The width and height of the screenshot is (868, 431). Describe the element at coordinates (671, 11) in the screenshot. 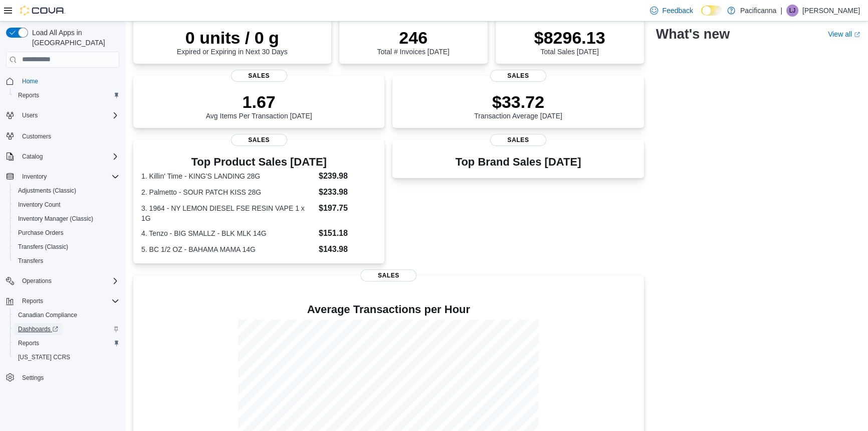

I see `a: Feedback` at that location.